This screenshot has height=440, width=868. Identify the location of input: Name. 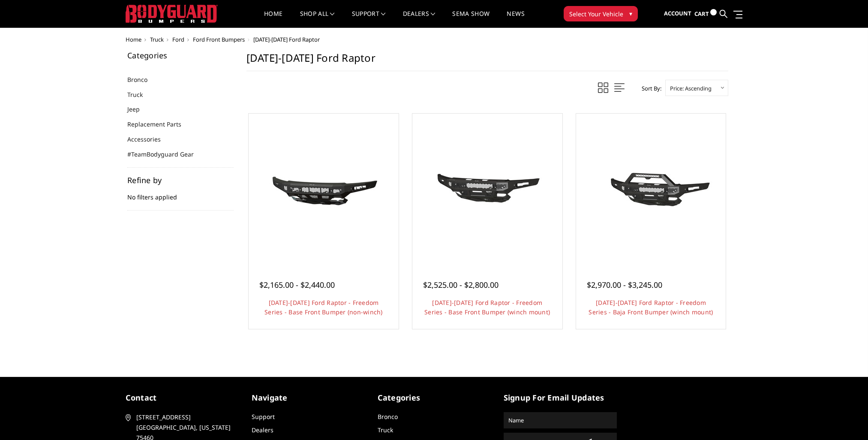
(561, 420).